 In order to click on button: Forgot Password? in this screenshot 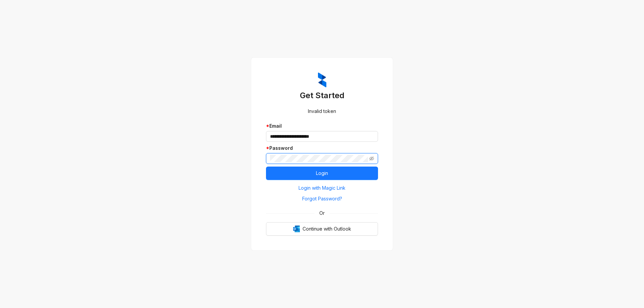, I will do `click(322, 199)`.